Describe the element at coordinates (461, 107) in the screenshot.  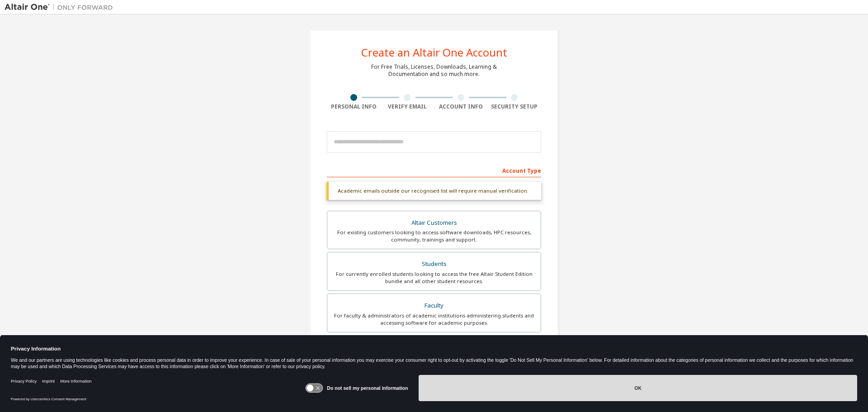
I see `div: Account Info` at that location.